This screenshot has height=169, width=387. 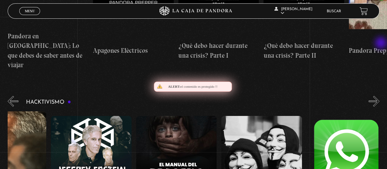 What do you see at coordinates (30, 17) in the screenshot?
I see `span: Cerrar` at bounding box center [30, 17].